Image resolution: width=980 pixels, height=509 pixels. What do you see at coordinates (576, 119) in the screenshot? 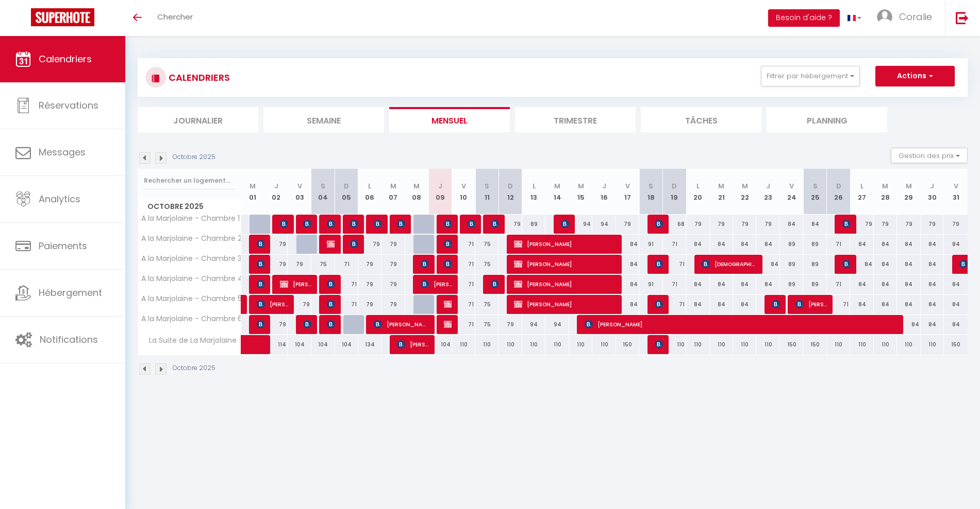
I see `li: Trimestre` at bounding box center [576, 119].